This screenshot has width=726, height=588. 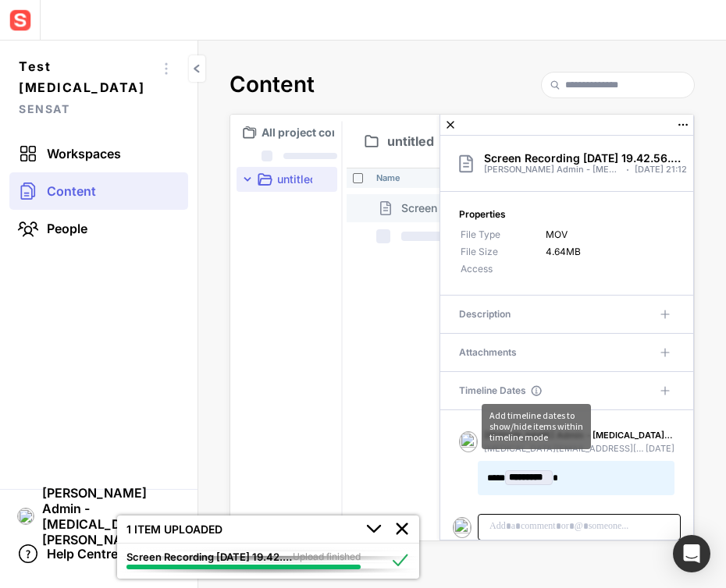 What do you see at coordinates (246, 529) in the screenshot?
I see `div: 1 Item Uploaded` at bounding box center [246, 529].